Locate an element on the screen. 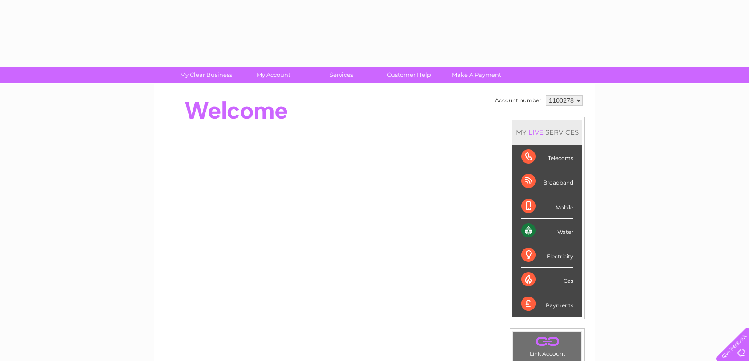 The height and width of the screenshot is (361, 749). a: My Account is located at coordinates (274, 75).